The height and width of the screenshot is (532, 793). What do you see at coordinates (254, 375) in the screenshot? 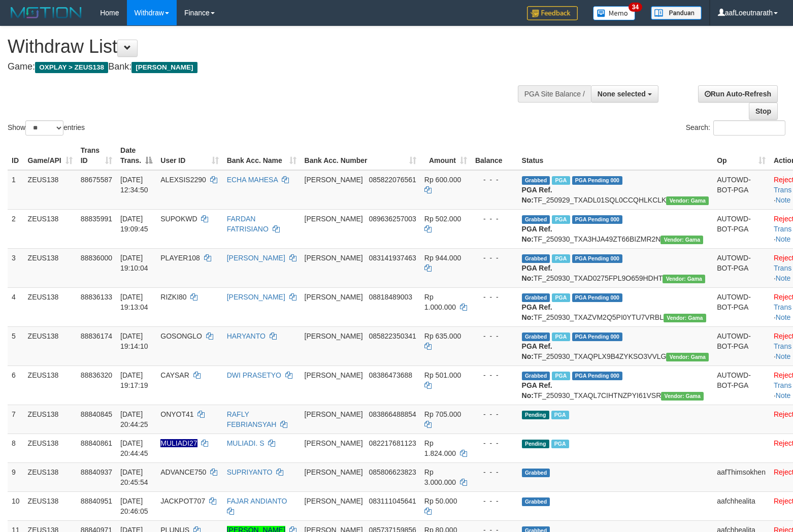
I see `a: DWI PRASETYO` at bounding box center [254, 375].